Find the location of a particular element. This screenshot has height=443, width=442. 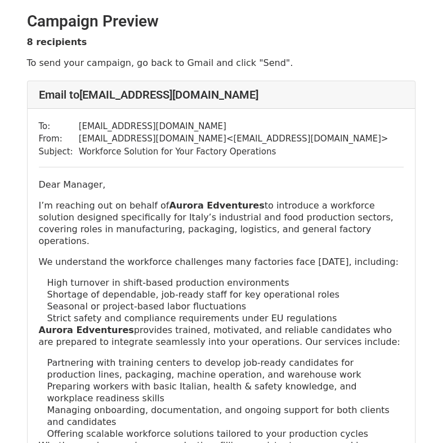

p: I’m reaching out on behalf of to introduce a workforce solution designed specifically for Italy’s... is located at coordinates (222, 223).